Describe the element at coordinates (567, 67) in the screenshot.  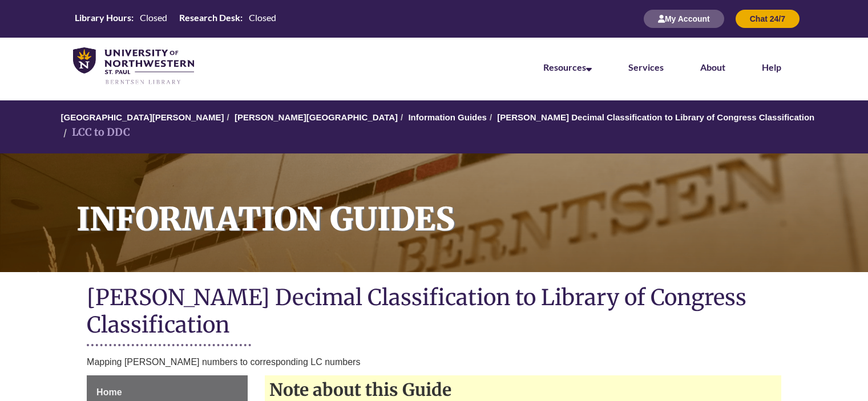
I see `a: Resources` at that location.